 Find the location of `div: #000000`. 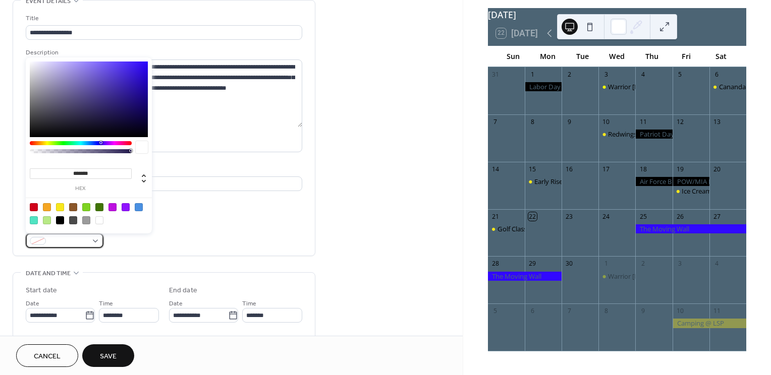

div: #000000 is located at coordinates (60, 221).